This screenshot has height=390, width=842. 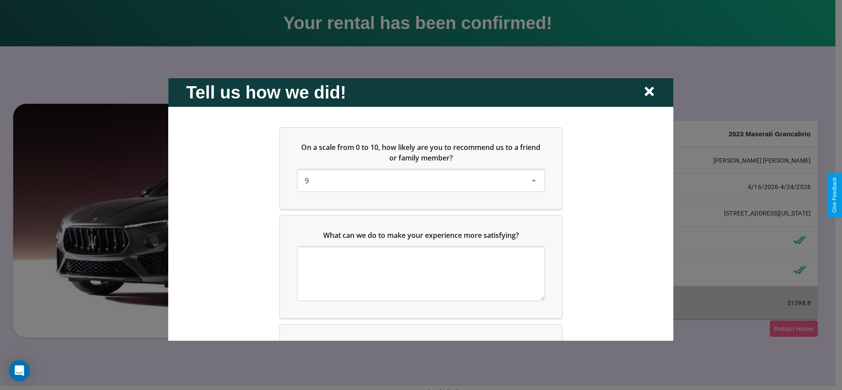 What do you see at coordinates (266, 92) in the screenshot?
I see `h2: Tell us how we did!` at bounding box center [266, 92].